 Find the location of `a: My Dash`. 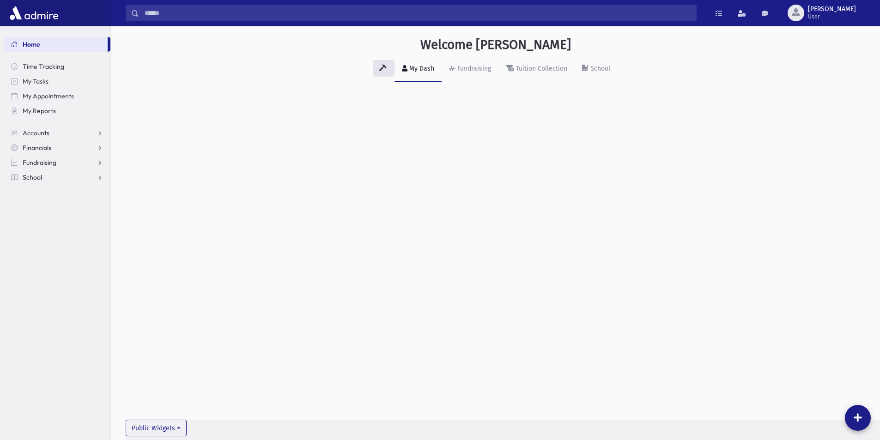

a: My Dash is located at coordinates (418, 69).